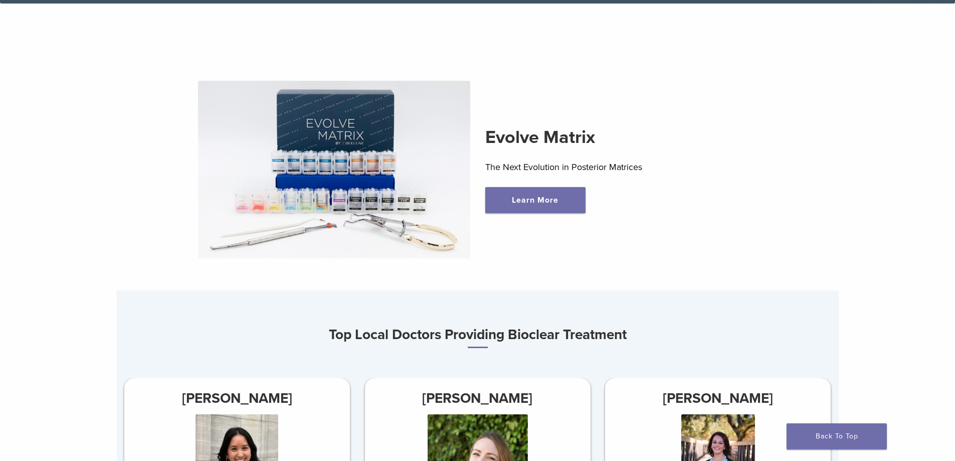  What do you see at coordinates (535, 200) in the screenshot?
I see `a: Learn More` at bounding box center [535, 200].